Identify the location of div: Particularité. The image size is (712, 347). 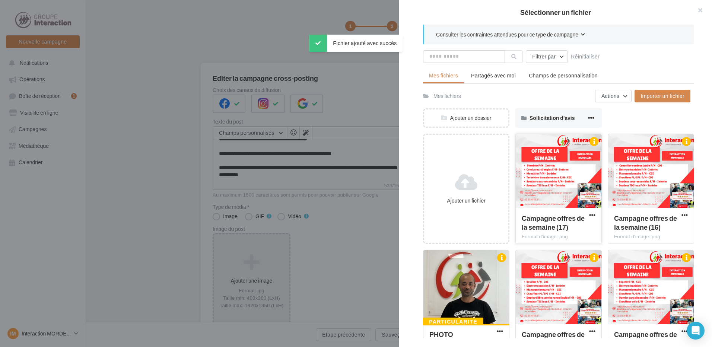
(453, 322).